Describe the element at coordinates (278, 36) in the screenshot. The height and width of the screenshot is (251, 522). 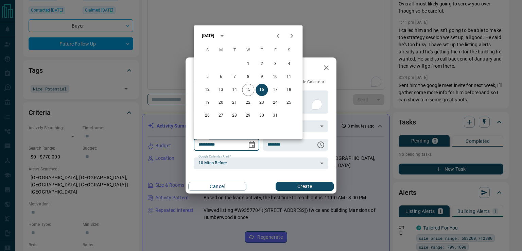
I see `button: Previous month` at that location.